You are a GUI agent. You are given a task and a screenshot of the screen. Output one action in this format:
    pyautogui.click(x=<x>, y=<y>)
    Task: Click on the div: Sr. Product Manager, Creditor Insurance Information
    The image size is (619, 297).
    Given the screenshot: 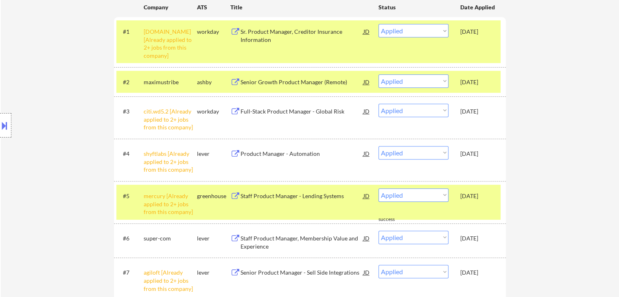 What is the action you would take?
    pyautogui.click(x=302, y=35)
    